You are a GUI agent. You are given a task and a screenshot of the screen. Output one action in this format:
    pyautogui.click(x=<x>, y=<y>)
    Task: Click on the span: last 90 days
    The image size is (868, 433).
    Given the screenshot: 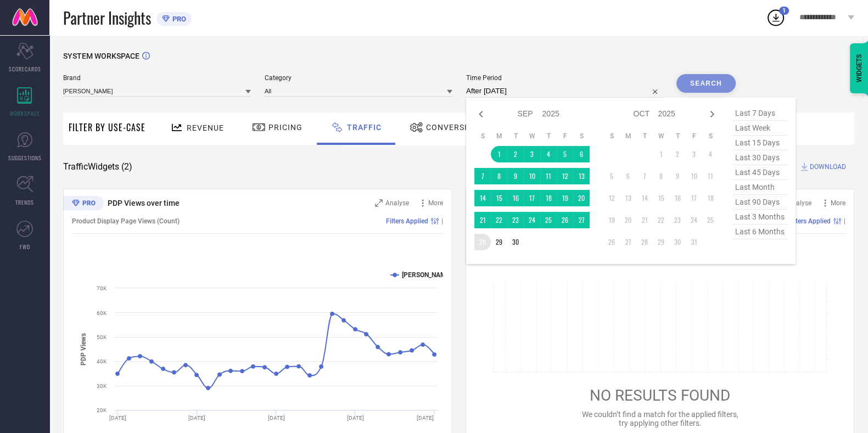 What is the action you would take?
    pyautogui.click(x=759, y=202)
    